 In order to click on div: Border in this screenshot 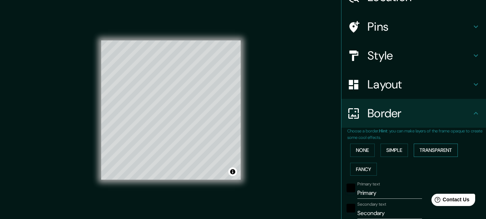, I will do `click(414, 113)`.